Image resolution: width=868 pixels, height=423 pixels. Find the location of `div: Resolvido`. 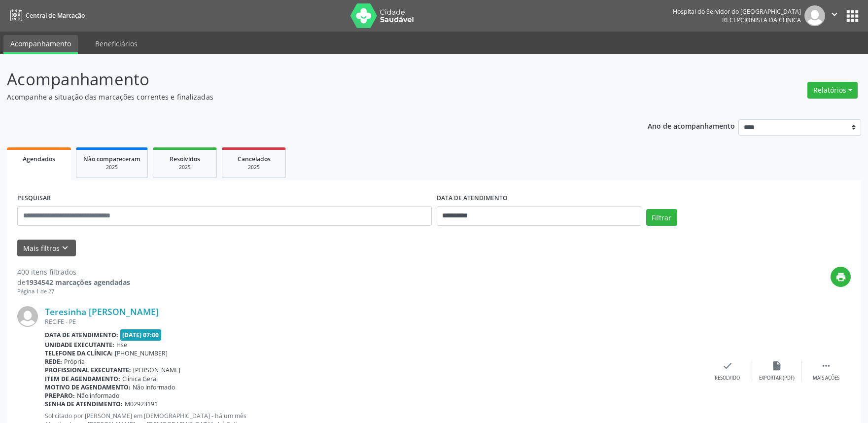

div: Resolvido is located at coordinates (727, 378).